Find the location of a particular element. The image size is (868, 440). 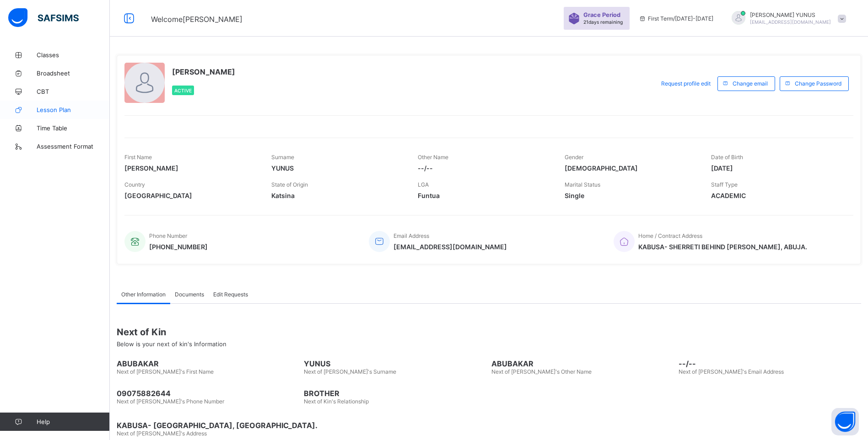

span: Single is located at coordinates (631, 195).